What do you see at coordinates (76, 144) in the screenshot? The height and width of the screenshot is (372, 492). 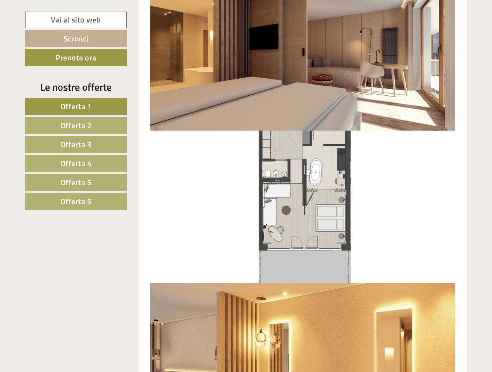 I see `span: Offerta 3` at bounding box center [76, 144].